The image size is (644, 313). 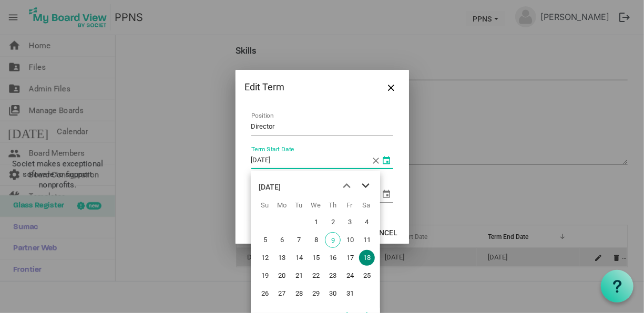 What do you see at coordinates (366, 258) in the screenshot?
I see `td: Saturday, October 18, 2025` at bounding box center [366, 258].